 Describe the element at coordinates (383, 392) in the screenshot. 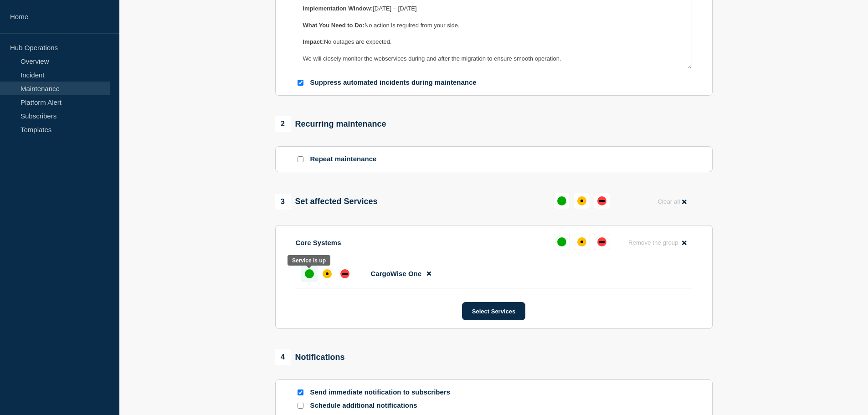

I see `p: Send immediate notification to subscribers` at that location.